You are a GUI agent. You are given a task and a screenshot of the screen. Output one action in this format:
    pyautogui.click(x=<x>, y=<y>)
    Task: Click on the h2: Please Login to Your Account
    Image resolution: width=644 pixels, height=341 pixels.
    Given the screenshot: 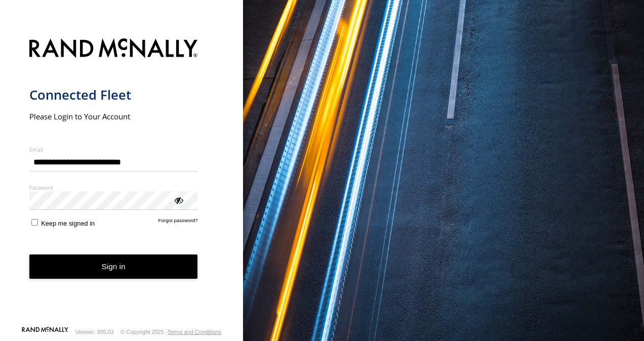 What is the action you would take?
    pyautogui.click(x=114, y=117)
    